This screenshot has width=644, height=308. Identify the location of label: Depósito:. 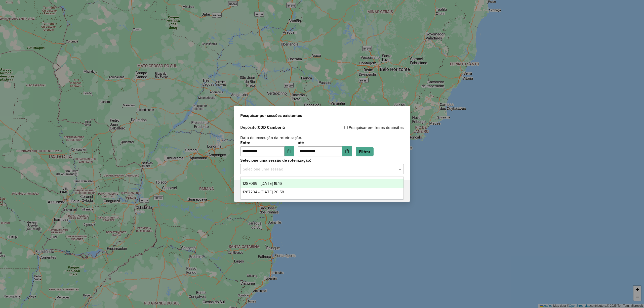
(262, 127).